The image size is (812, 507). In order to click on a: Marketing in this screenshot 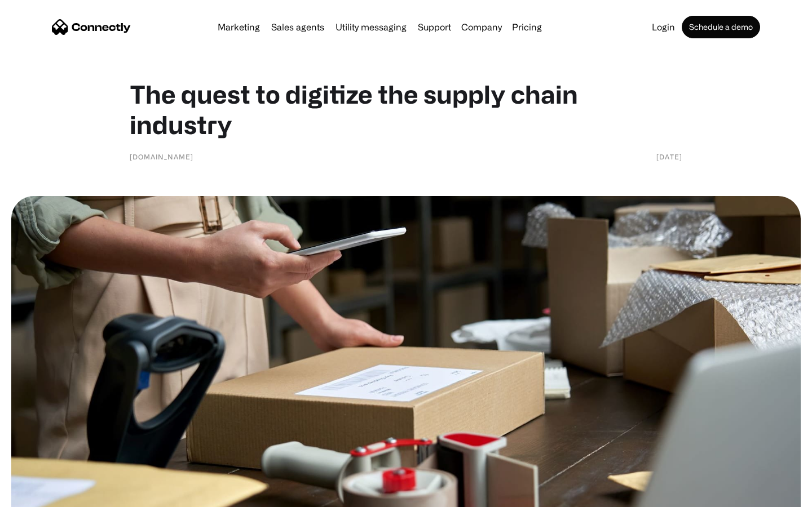, I will do `click(239, 27)`.